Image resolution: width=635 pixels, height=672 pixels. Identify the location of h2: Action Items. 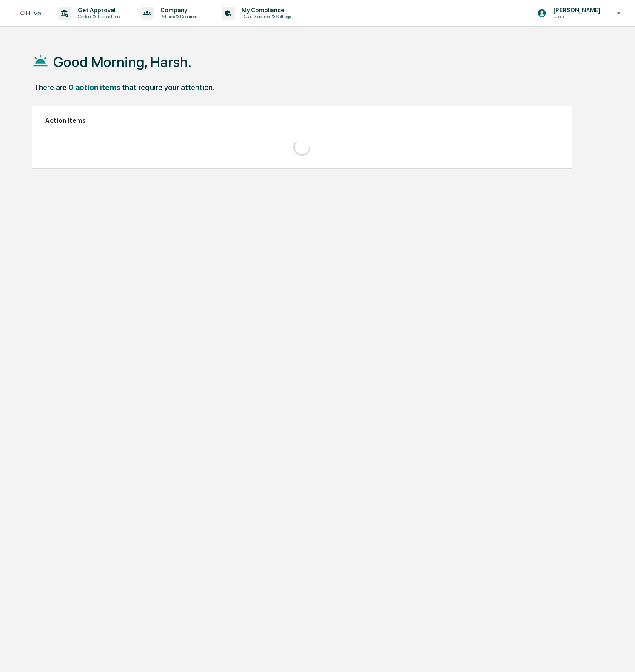
(302, 120).